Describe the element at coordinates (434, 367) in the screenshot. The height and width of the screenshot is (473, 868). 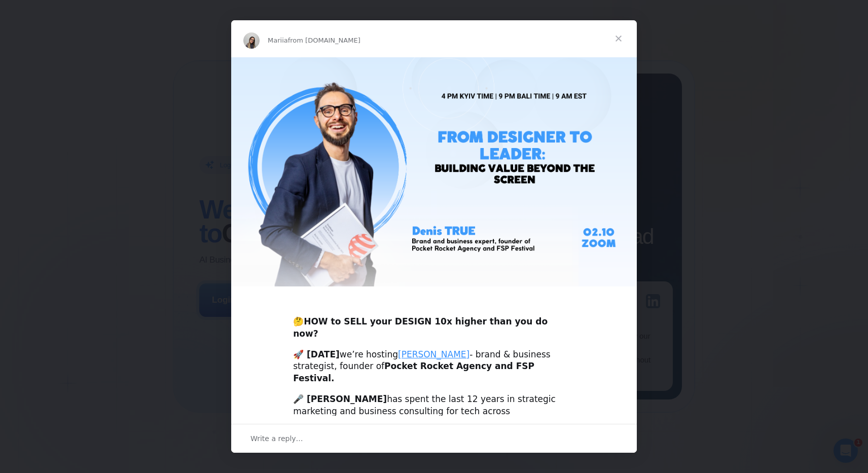
I see `div: we’re hosting - brand & business strategist, founder of` at that location.